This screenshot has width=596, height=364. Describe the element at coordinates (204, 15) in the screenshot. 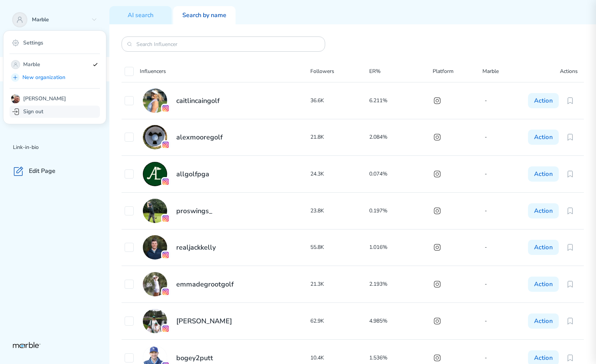

I see `p: Search by name` at that location.